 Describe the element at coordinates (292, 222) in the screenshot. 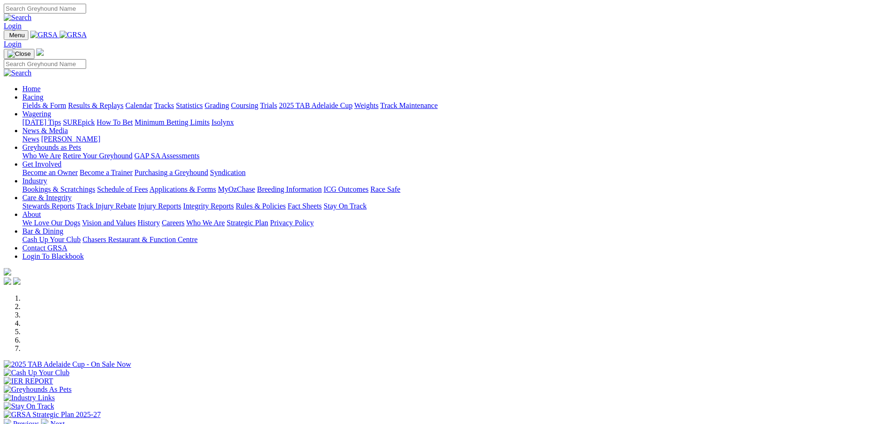

I see `a: Privacy Policy` at that location.